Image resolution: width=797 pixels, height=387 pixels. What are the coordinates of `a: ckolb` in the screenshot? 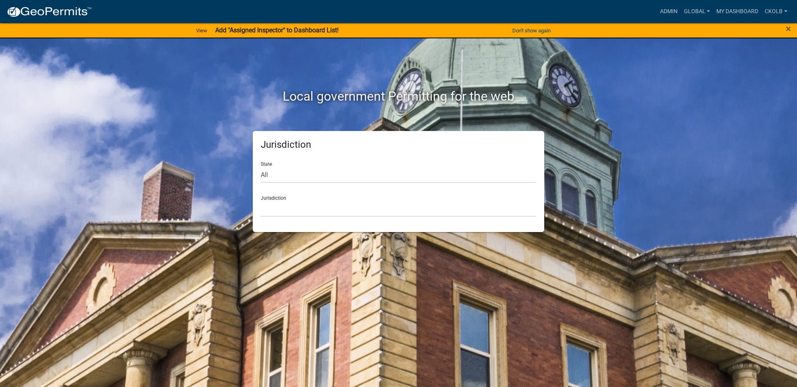 It's located at (776, 12).